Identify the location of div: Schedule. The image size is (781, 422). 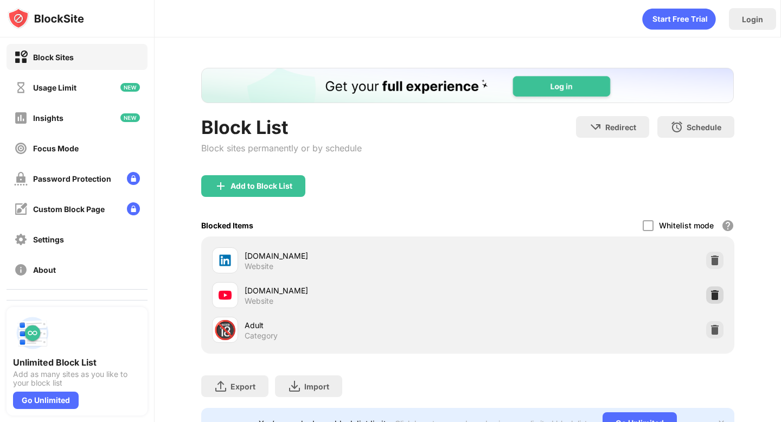
(704, 127).